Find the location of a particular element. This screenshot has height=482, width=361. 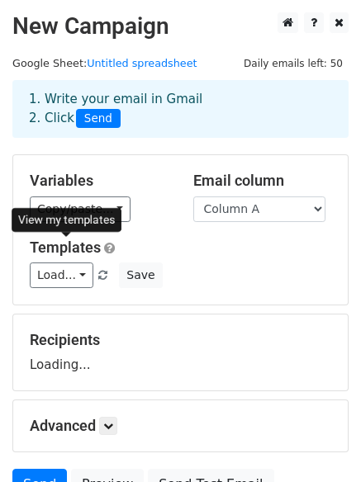

h5: Variables is located at coordinates (99, 181).